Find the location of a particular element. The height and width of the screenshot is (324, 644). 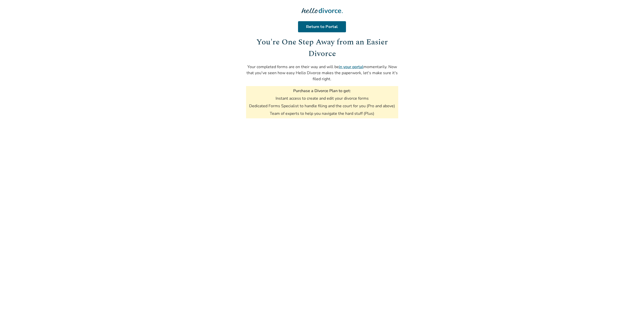

li: Team of experts to help you navigate the hard stuff (Plus) is located at coordinates (322, 113).